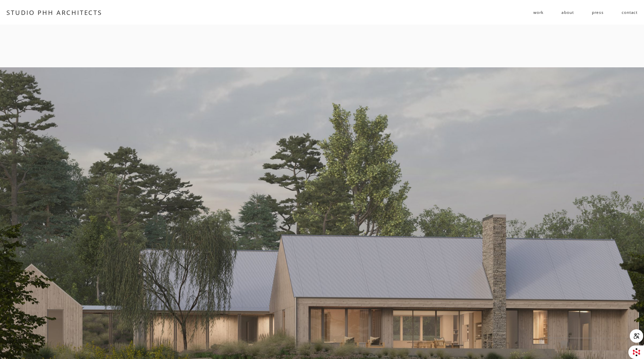 The width and height of the screenshot is (644, 359). I want to click on a: contact, so click(629, 13).